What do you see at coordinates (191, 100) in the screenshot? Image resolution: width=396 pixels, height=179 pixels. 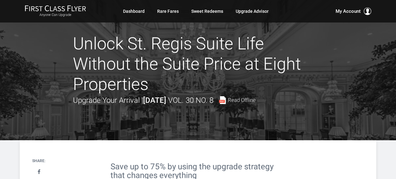 I see `span: Vol. 30 No. 8` at bounding box center [191, 100].